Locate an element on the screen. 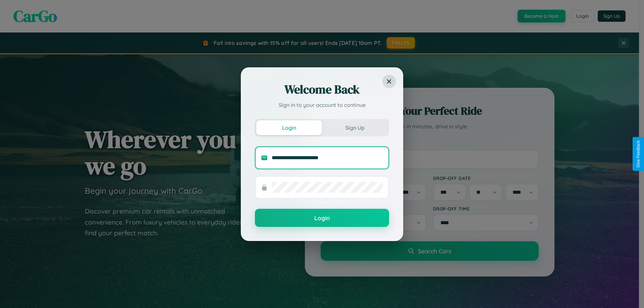 The image size is (644, 308). button: Sign Up is located at coordinates (355, 128).